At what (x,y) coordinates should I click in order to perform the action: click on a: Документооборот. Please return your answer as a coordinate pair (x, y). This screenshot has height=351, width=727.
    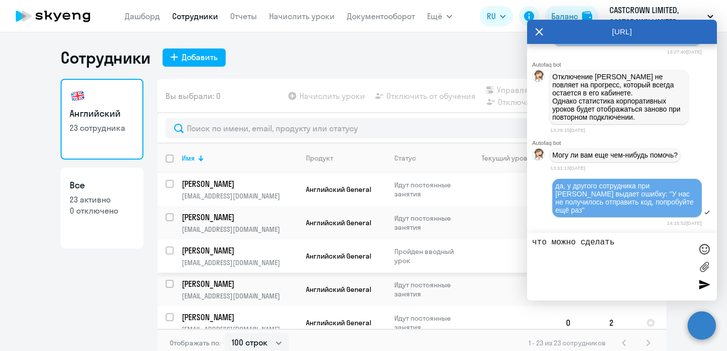
    Looking at the image, I should click on (381, 16).